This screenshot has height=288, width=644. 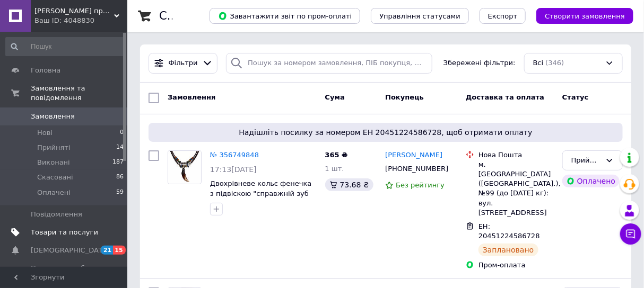 What do you see at coordinates (212, 16) in the screenshot?
I see `h1: Список замовлень` at bounding box center [212, 16].